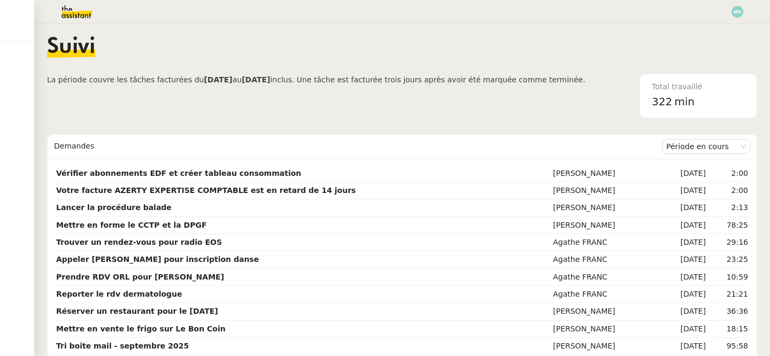  Describe the element at coordinates (729, 278) in the screenshot. I see `td: 10:59` at that location.